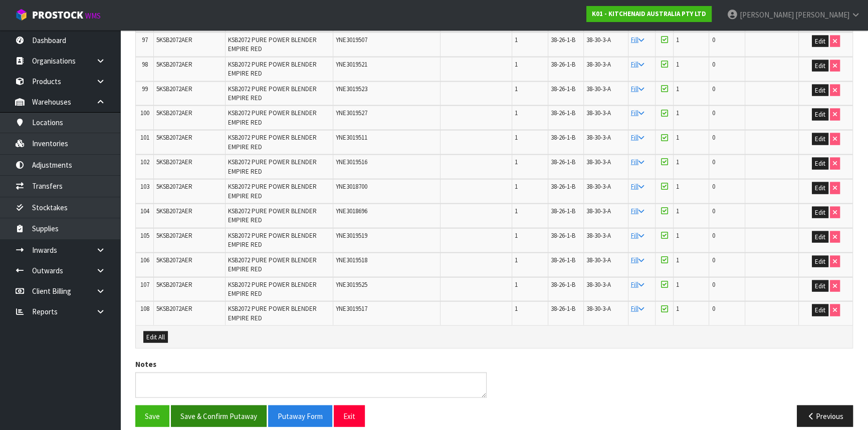  Describe the element at coordinates (145, 64) in the screenshot. I see `span: 98` at that location.